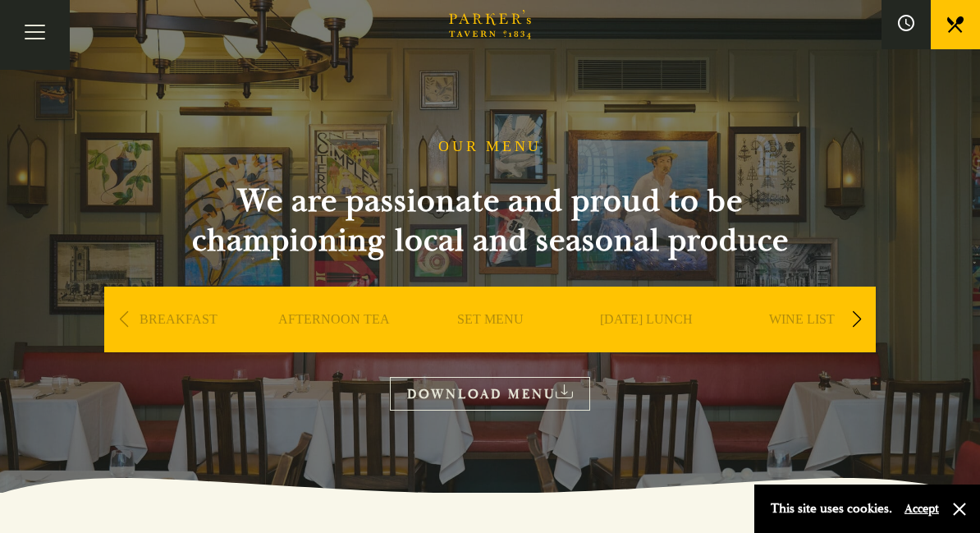 This screenshot has height=533, width=980. I want to click on h2: We are passionate and proud to be championing local and seasonal produce, so click(490, 221).